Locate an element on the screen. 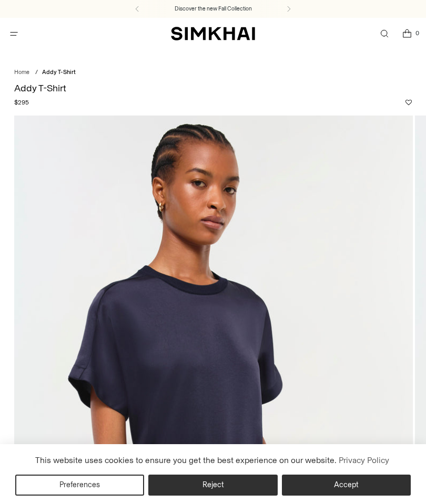  h1: Addy T-Shirt is located at coordinates (213, 88).